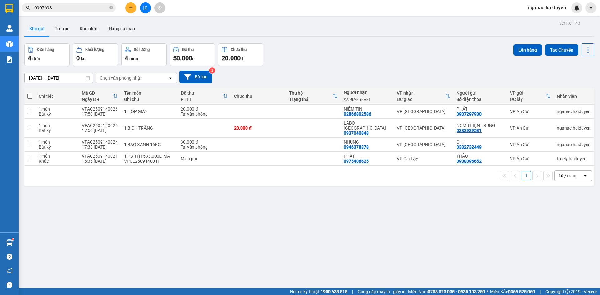 The image size is (600, 295). Describe the element at coordinates (145, 8) in the screenshot. I see `button: file-add` at that location.